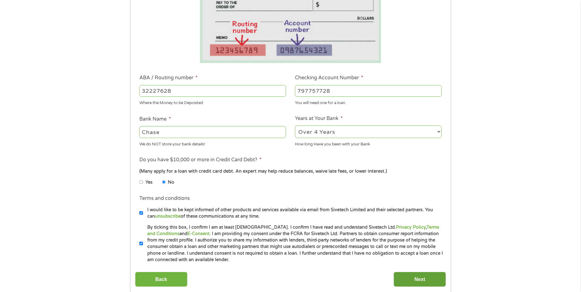  What do you see at coordinates (410, 227) in the screenshot?
I see `a: Privacy Policy` at bounding box center [410, 227].